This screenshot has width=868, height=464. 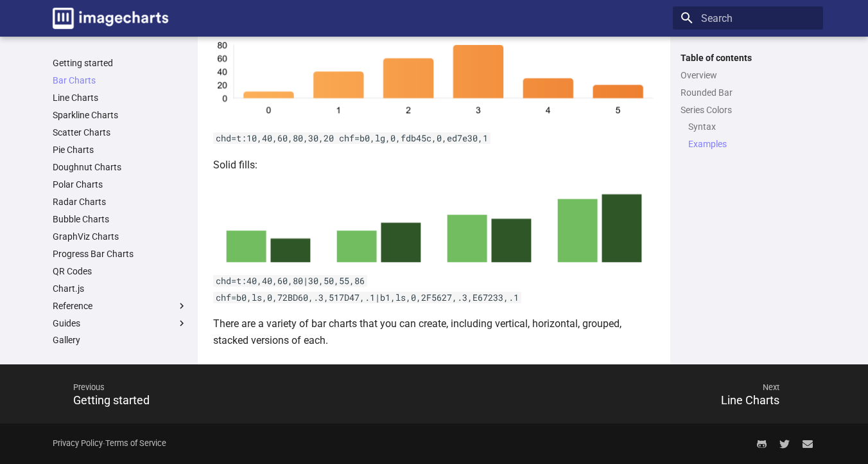 I want to click on a: Pie Charts, so click(x=120, y=149).